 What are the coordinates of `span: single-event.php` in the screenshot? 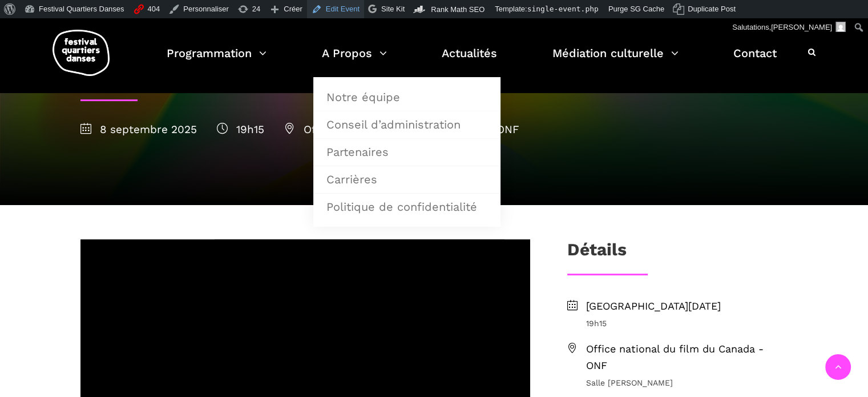 It's located at (563, 8).